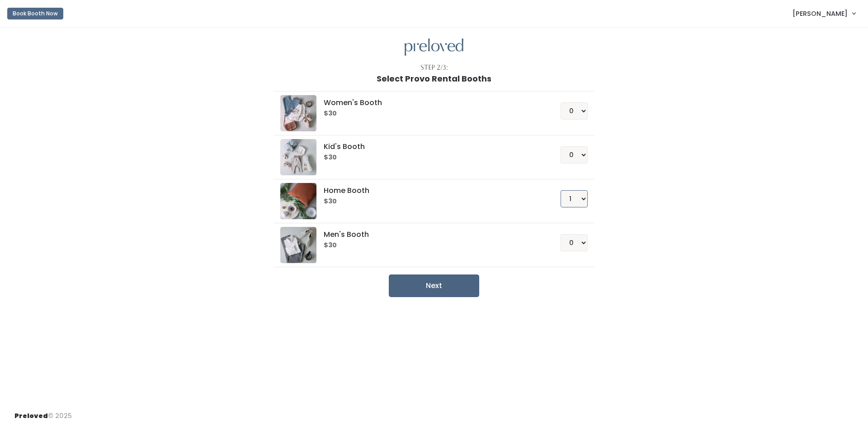  I want to click on button: Book Booth Now, so click(35, 14).